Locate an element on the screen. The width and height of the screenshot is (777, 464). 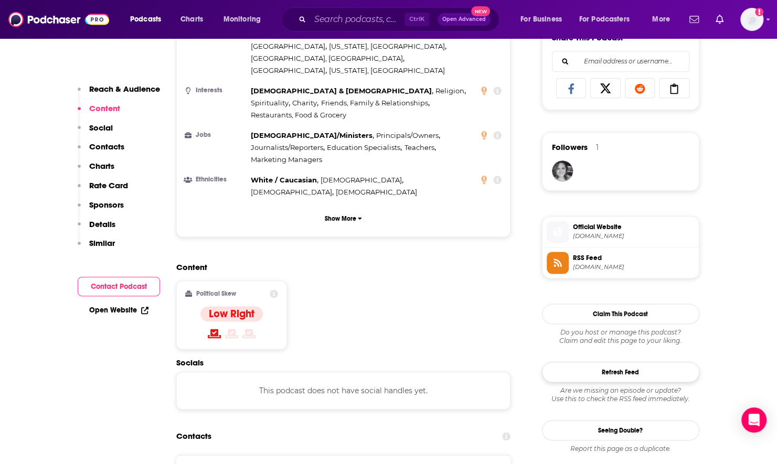
a: Share on X/Twitter is located at coordinates (606, 88).